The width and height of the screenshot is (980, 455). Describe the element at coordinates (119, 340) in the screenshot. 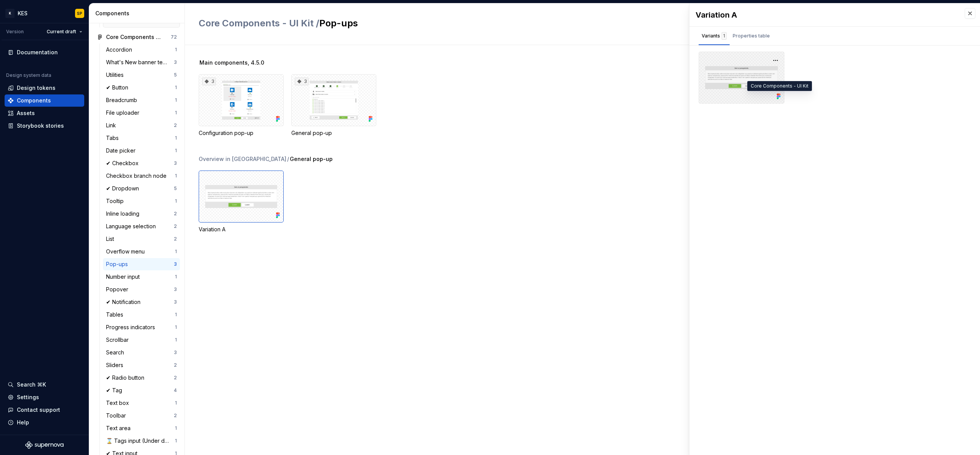

I see `div: Scrollbar` at that location.